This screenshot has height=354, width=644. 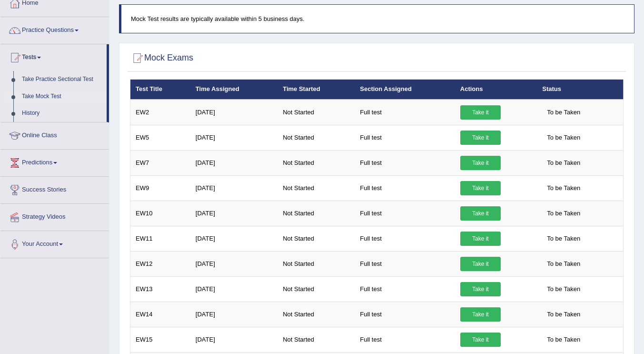 I want to click on a: Practice Questions, so click(x=55, y=29).